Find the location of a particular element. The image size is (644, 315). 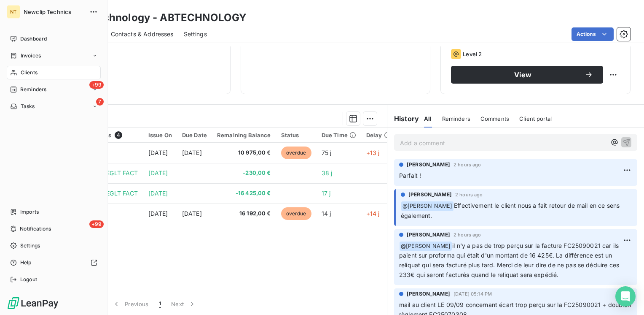

span: +13 j is located at coordinates (373, 152).